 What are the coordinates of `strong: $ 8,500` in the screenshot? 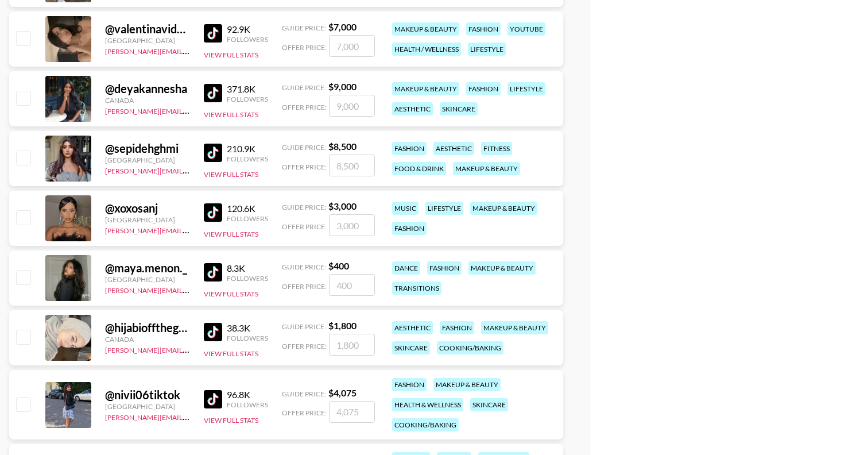 It's located at (342, 146).